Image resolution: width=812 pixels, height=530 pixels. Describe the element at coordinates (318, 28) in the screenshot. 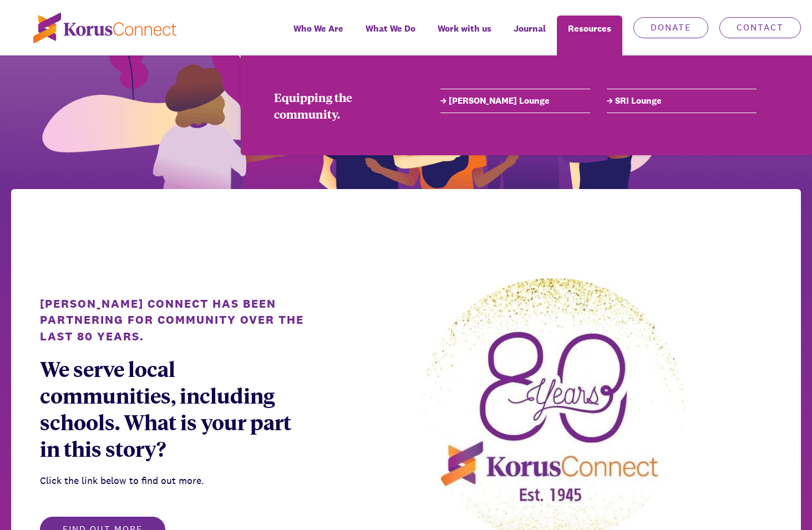

I see `span: Who We Are` at that location.